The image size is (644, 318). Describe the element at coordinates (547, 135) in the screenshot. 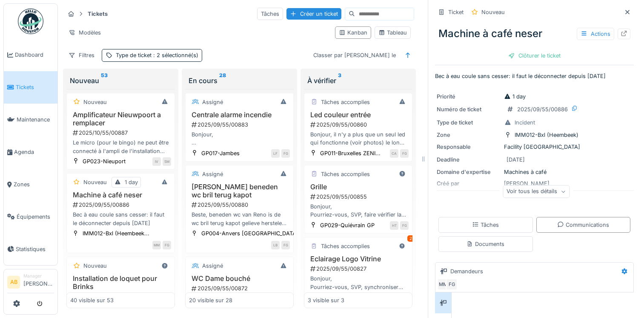

I see `div: IMM012-Bxl (Heembeek)` at that location.